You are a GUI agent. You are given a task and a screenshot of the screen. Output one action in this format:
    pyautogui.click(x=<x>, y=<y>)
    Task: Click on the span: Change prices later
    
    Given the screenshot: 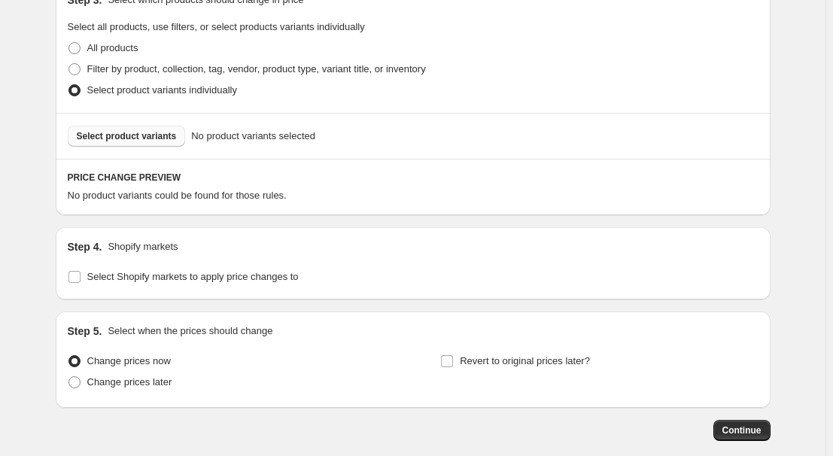 What is the action you would take?
    pyautogui.click(x=129, y=381)
    